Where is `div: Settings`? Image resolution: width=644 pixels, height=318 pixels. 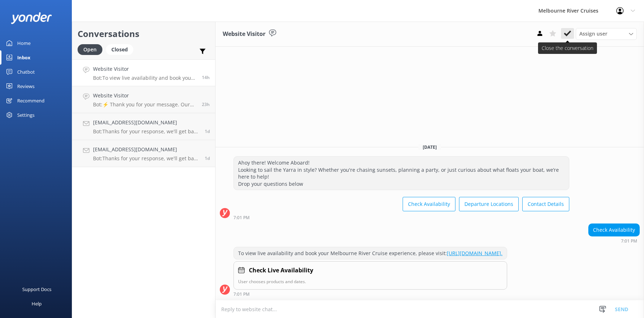 div: Settings is located at coordinates (26, 115).